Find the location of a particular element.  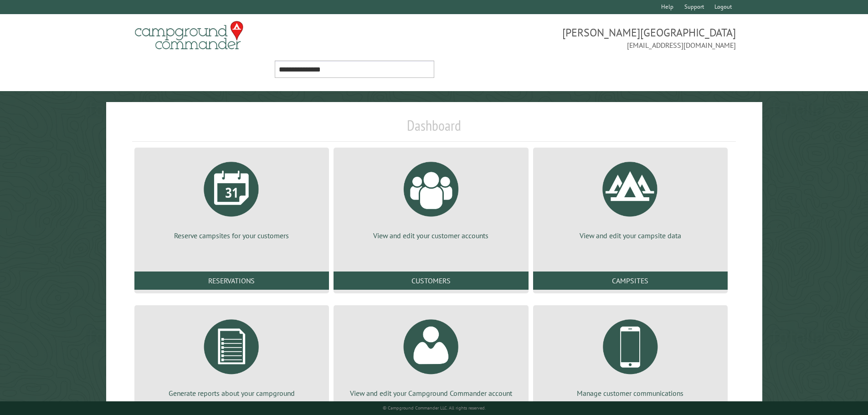

p: Reserve campsites for your customers is located at coordinates (232, 235).